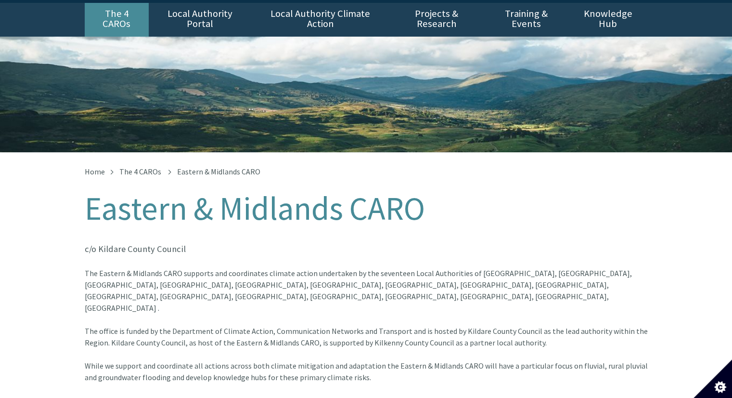 The width and height of the screenshot is (732, 398). Describe the element at coordinates (366, 209) in the screenshot. I see `h1: Eastern & Midlands CARO` at that location.